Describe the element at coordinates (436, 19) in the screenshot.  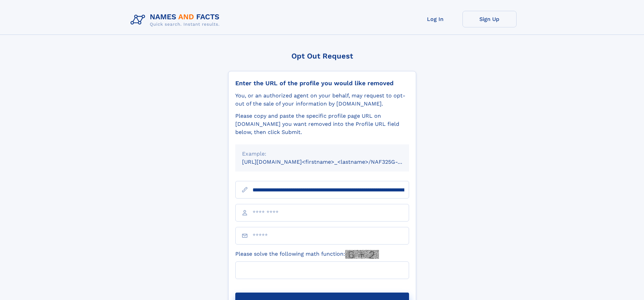
I see `a: Log In` at that location.